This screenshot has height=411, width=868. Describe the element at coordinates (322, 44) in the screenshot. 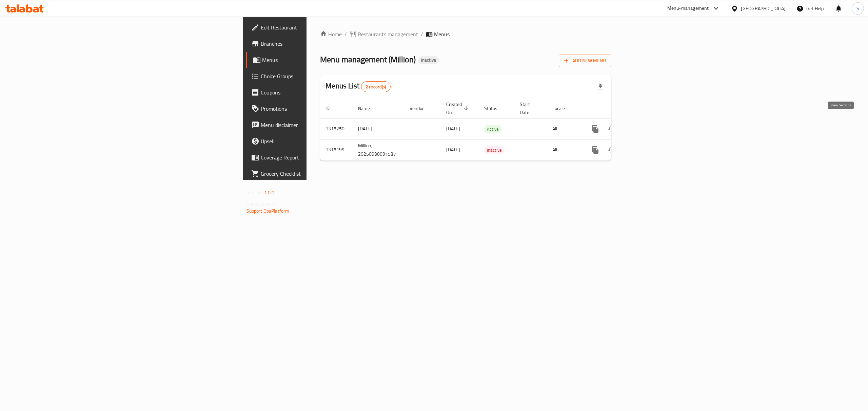

I see `span: Branches` at that location.